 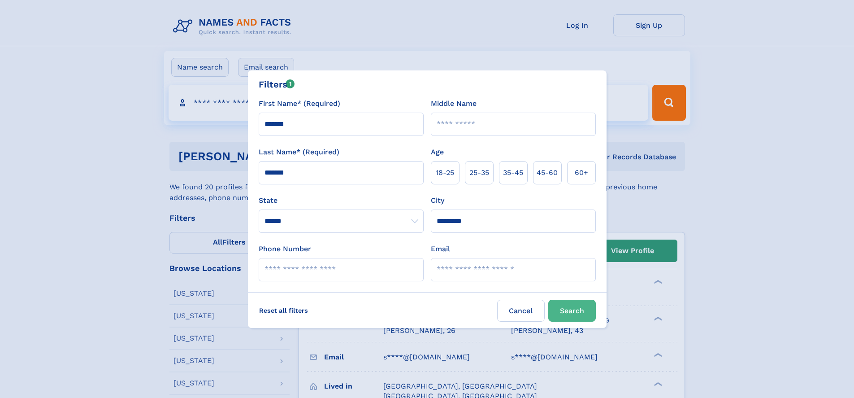 I want to click on label: State, so click(x=341, y=200).